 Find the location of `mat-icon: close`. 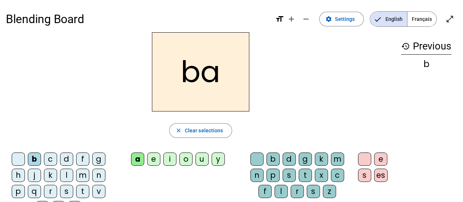

mat-icon: close is located at coordinates (179, 130).